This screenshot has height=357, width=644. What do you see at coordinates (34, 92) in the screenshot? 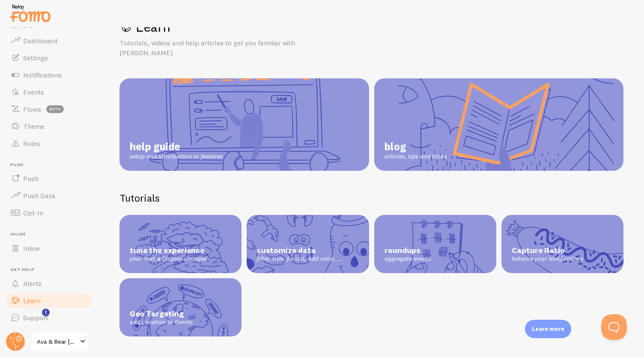
I see `span: Events` at bounding box center [34, 92].